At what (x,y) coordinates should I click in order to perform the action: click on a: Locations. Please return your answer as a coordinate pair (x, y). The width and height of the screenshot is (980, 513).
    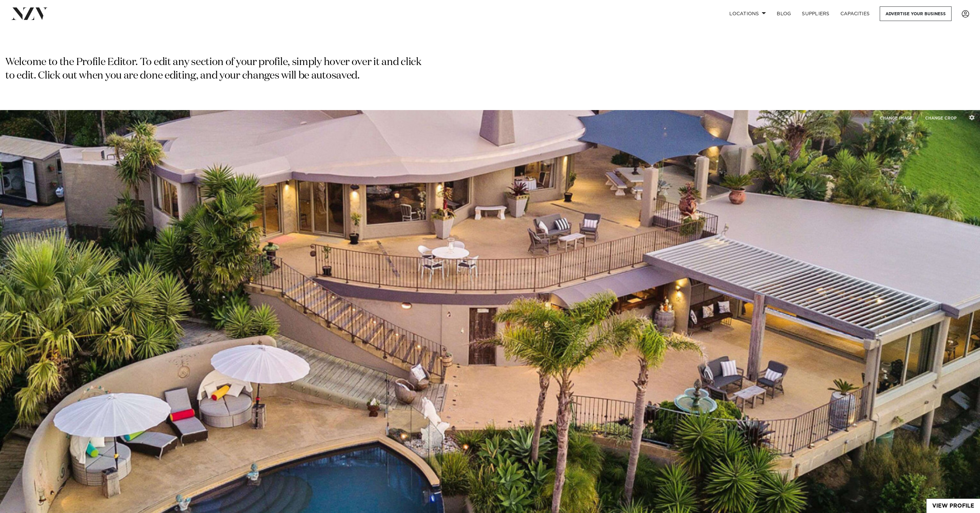
    Looking at the image, I should click on (747, 14).